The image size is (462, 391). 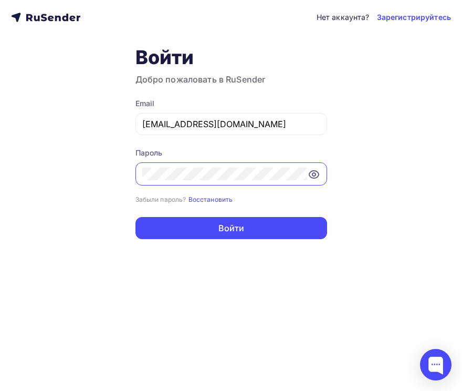 What do you see at coordinates (231, 79) in the screenshot?
I see `h3: Добро пожаловать в RuSender` at bounding box center [231, 79].